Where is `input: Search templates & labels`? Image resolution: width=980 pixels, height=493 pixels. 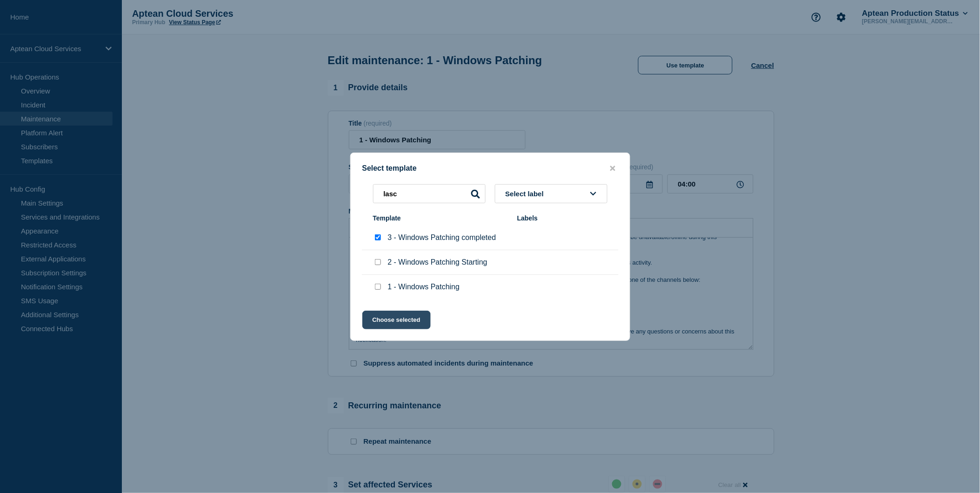
input: Search templates & labels is located at coordinates (430, 194).